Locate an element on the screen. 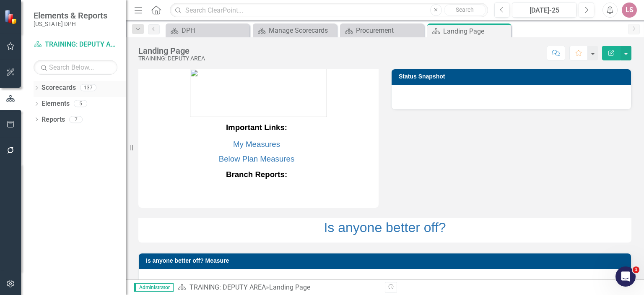  div: 137 is located at coordinates (88, 88).